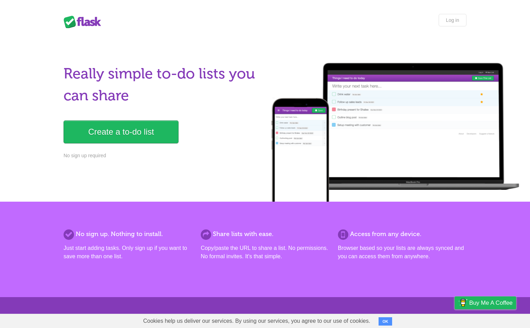  I want to click on span: Cookies help us deliver our services. By using our services, you agree to our use of cookies., so click(257, 321).